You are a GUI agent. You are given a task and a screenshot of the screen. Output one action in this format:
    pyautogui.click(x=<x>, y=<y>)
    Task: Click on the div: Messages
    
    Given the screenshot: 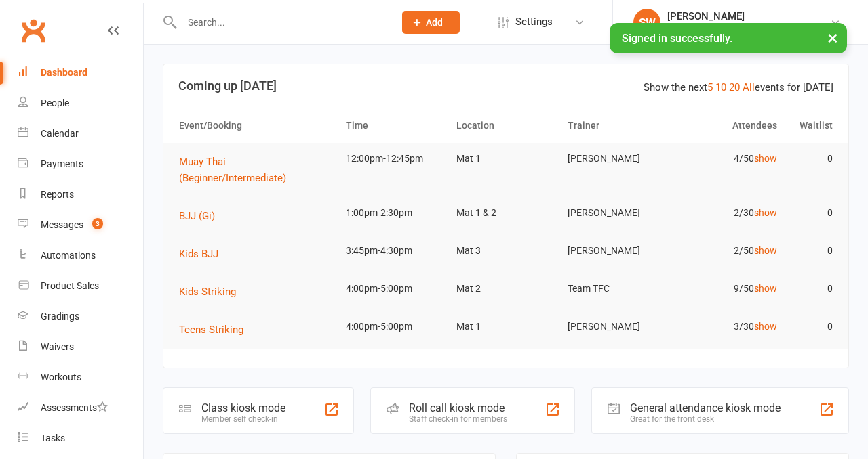 What is the action you would take?
    pyautogui.click(x=62, y=225)
    